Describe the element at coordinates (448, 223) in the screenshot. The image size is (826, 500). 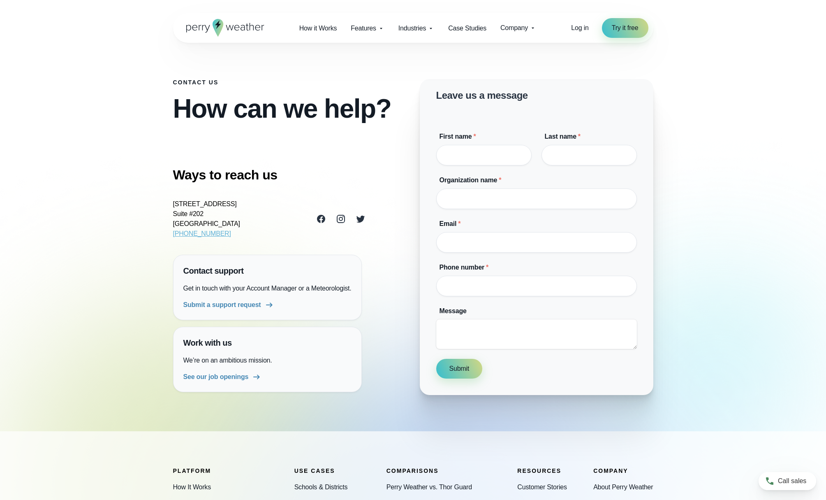
I see `span: Email` at that location.